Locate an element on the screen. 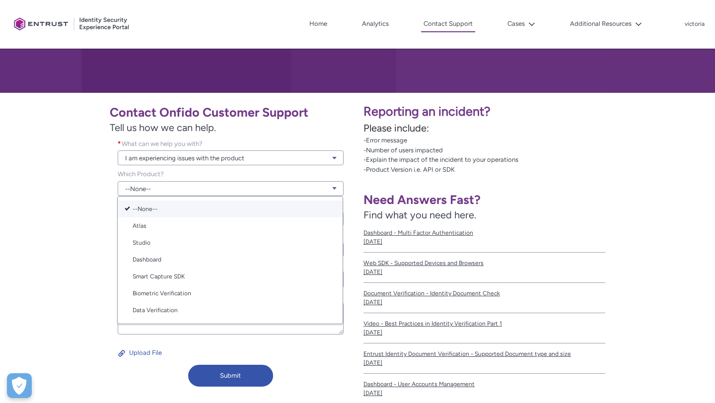  h1: Contact Onfido Customer Support is located at coordinates (230, 112).